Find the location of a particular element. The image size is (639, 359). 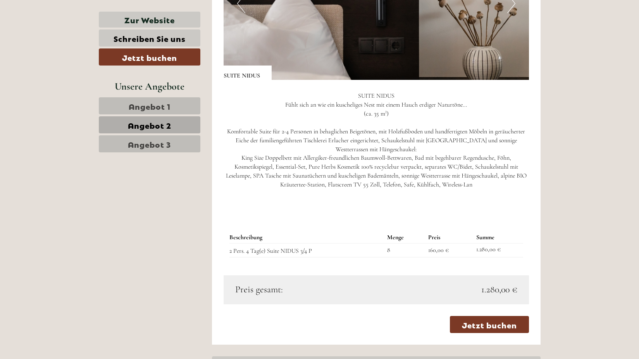

th: Preis is located at coordinates (449, 237).